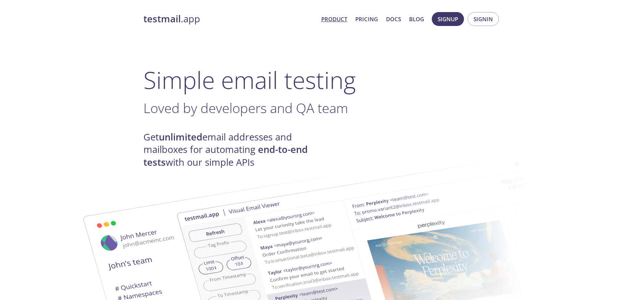 The image size is (644, 300). I want to click on button: Signup, so click(448, 19).